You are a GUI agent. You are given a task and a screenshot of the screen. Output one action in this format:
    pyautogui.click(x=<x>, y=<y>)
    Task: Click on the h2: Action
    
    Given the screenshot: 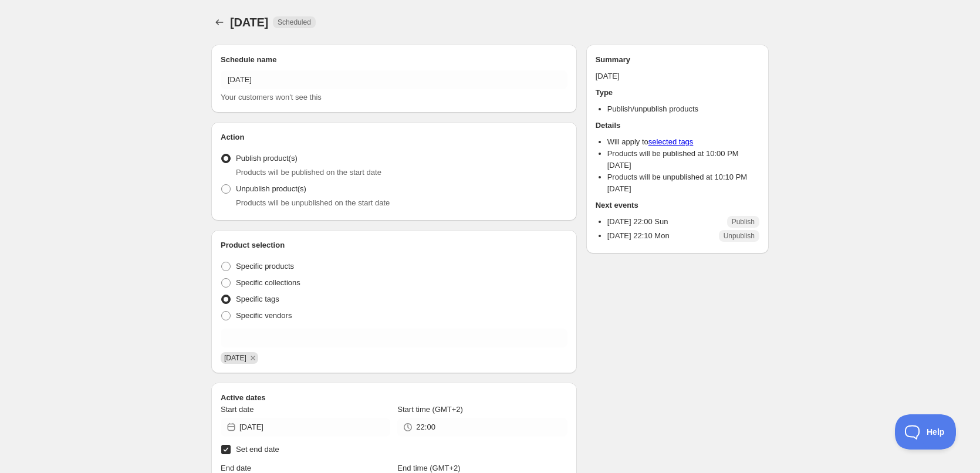 What is the action you would take?
    pyautogui.click(x=394, y=138)
    